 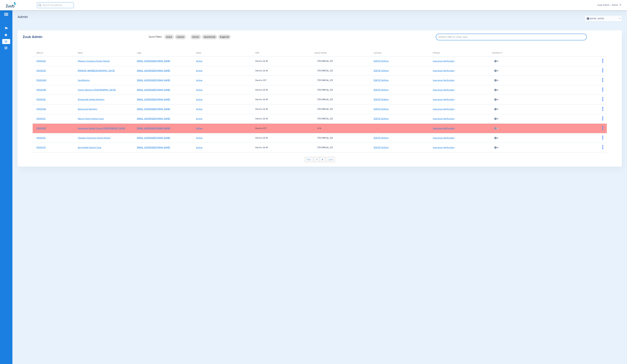 What do you see at coordinates (41, 71) in the screenshot?
I see `a: 31000023` at bounding box center [41, 71].